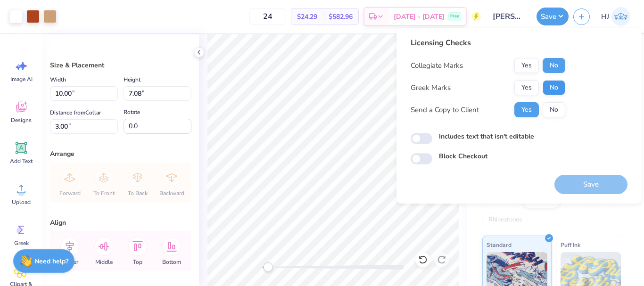 The height and width of the screenshot is (286, 644). Describe the element at coordinates (51, 261) in the screenshot. I see `strong: Need help?` at that location.